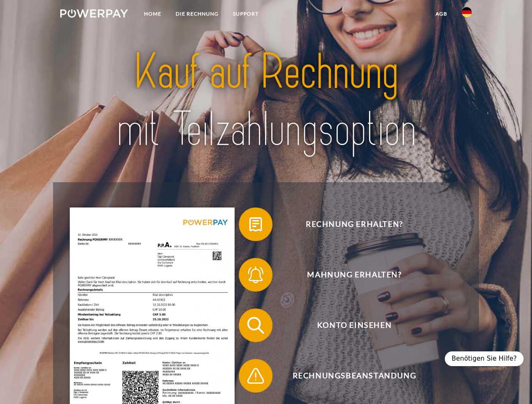 Image resolution: width=532 pixels, height=404 pixels. I want to click on a: Home, so click(152, 14).